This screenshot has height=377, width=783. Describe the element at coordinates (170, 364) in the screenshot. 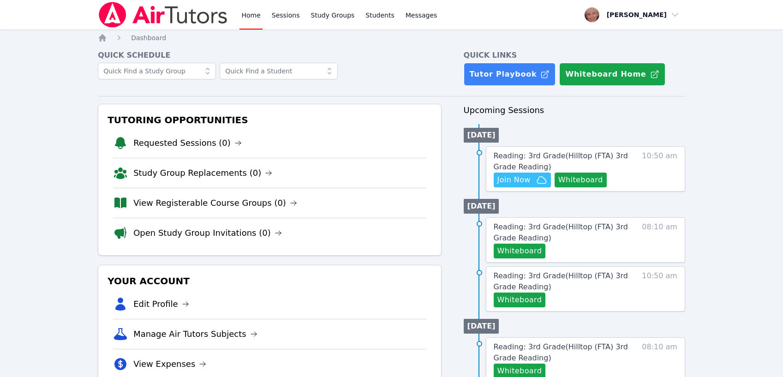

I see `a: View Expenses` at that location.